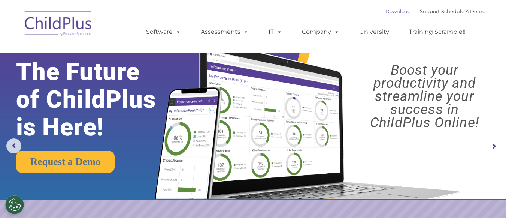  I want to click on a: University, so click(374, 32).